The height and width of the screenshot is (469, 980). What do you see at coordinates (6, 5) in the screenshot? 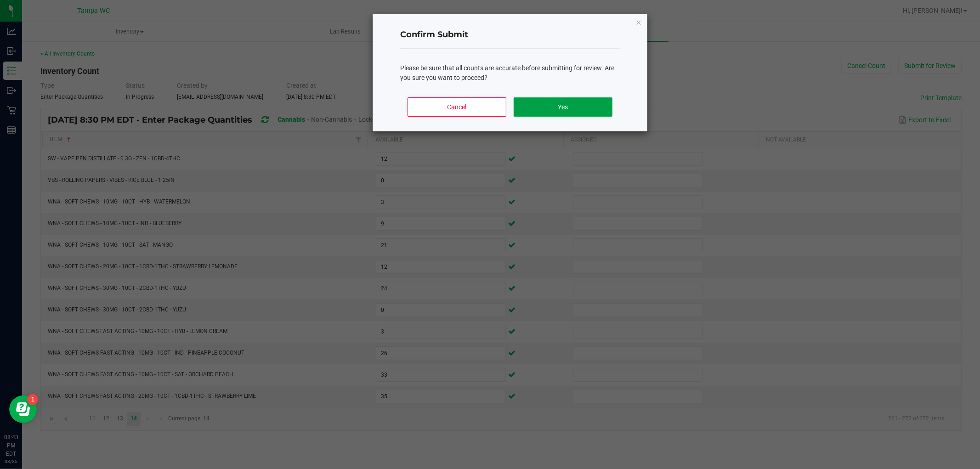
I see `span: 1` at bounding box center [6, 5].